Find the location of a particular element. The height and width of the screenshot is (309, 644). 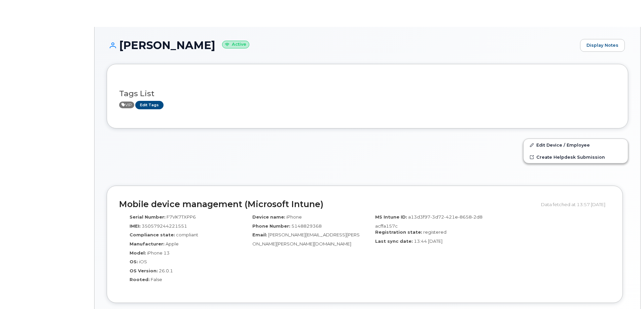

label: IMEI: is located at coordinates (135, 226).